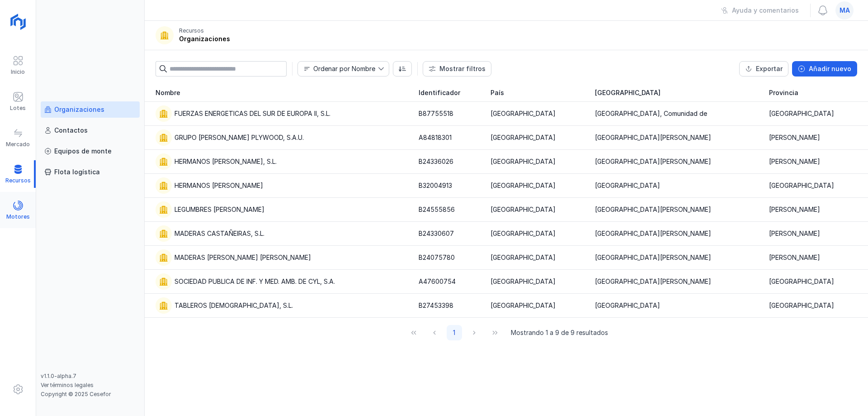 This screenshot has width=868, height=416. What do you see at coordinates (219, 233) in the screenshot?
I see `div: MADERAS CASTAÑEIRAS, S.L.` at bounding box center [219, 233].